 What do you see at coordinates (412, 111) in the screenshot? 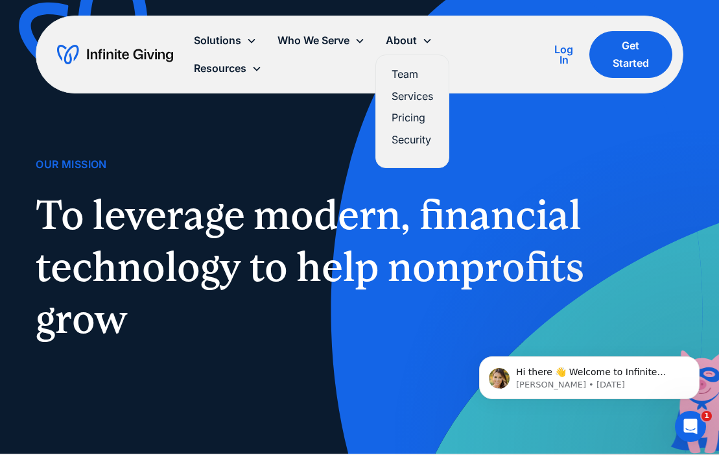
I see `nav: About` at bounding box center [412, 111].